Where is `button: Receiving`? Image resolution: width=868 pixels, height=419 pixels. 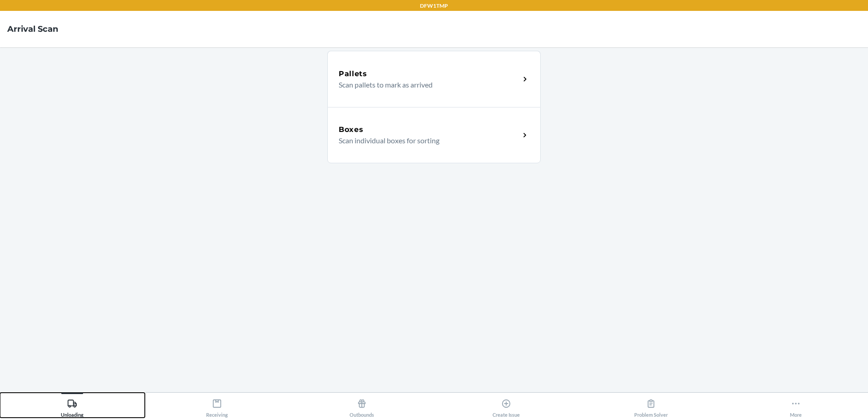
button: Receiving is located at coordinates (217, 405).